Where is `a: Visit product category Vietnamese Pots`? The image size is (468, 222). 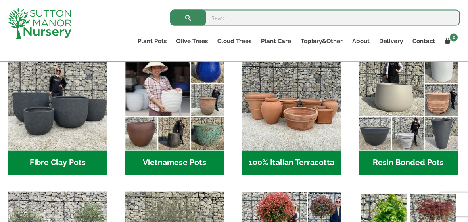 a: Visit product category Vietnamese Pots is located at coordinates (174, 113).